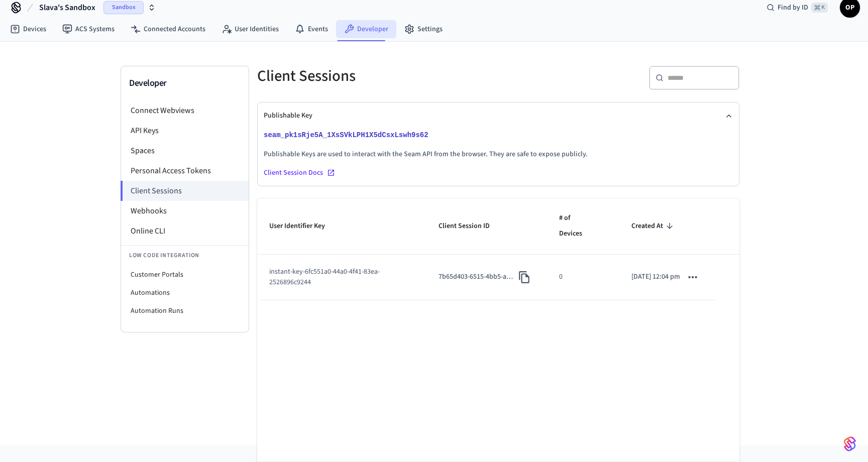  I want to click on li: Online CLI, so click(184, 231).